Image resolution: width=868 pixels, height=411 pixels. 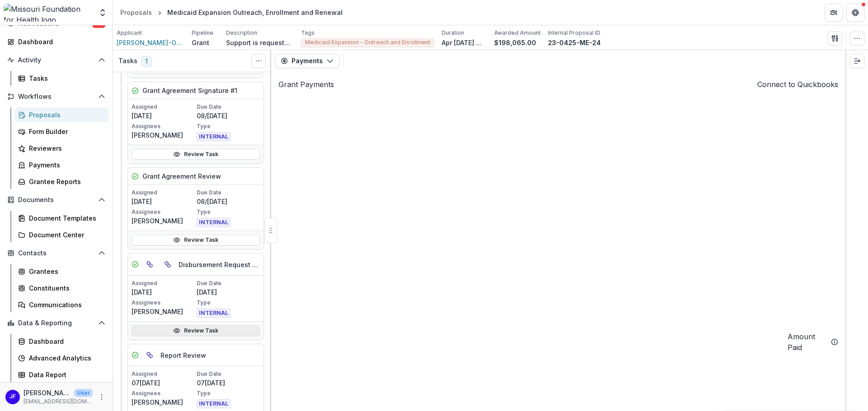 I want to click on div: Constituents, so click(x=65, y=288).